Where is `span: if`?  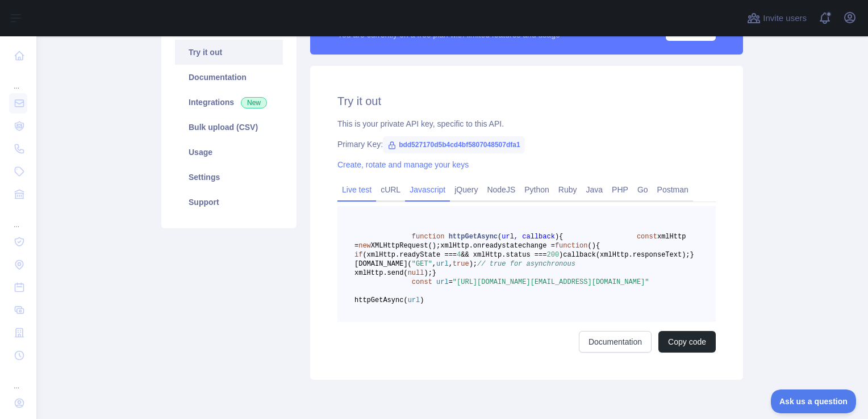 span: if is located at coordinates (358, 255).